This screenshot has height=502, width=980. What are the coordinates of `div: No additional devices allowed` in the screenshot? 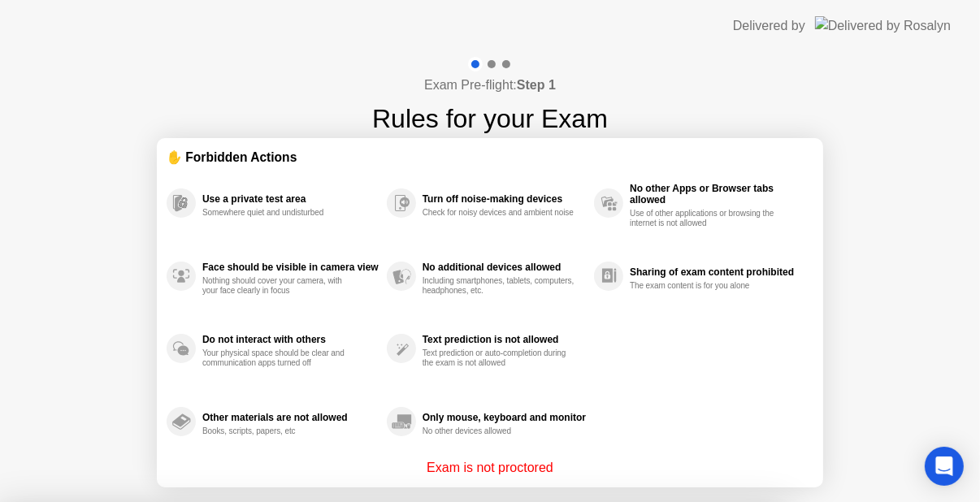 It's located at (503, 267).